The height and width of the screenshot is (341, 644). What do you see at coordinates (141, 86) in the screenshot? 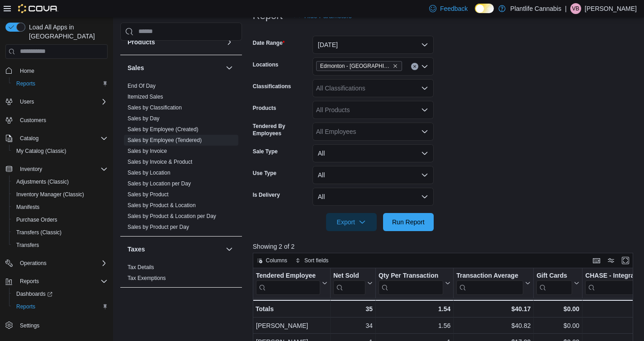
I see `span: End Of Day` at bounding box center [141, 86].